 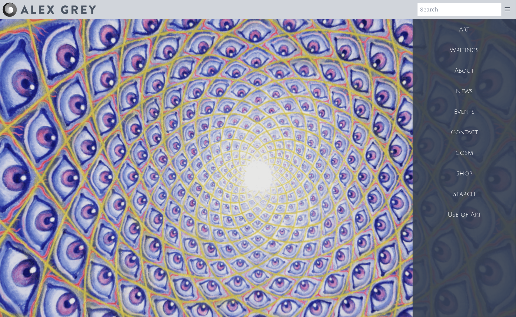 I want to click on a: Use of Art, so click(x=464, y=215).